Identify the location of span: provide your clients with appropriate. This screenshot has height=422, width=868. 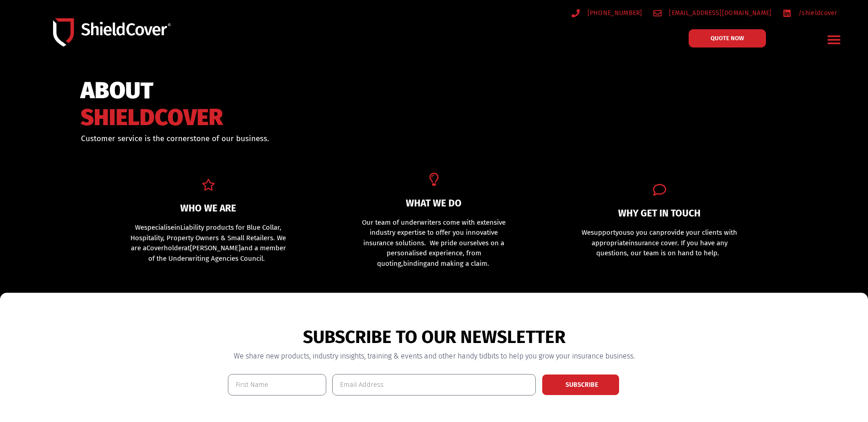
(664, 238).